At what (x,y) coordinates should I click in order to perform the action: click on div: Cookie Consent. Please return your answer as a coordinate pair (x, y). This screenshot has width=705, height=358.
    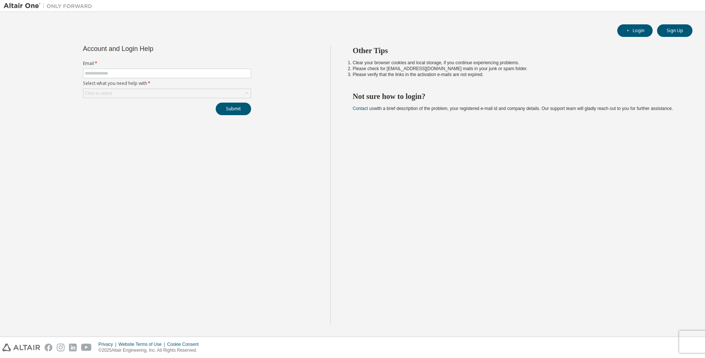
    Looking at the image, I should click on (185, 344).